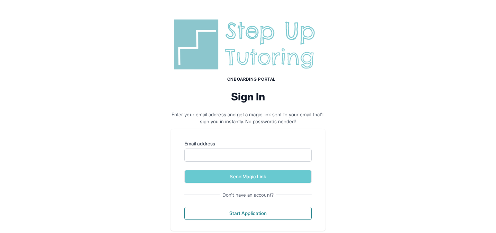  I want to click on button: Send Magic Link, so click(248, 177).